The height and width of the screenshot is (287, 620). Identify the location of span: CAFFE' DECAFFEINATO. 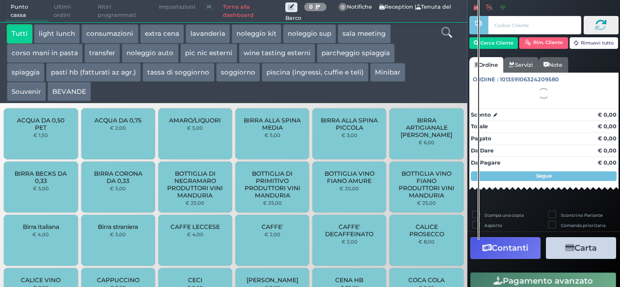
(349, 231).